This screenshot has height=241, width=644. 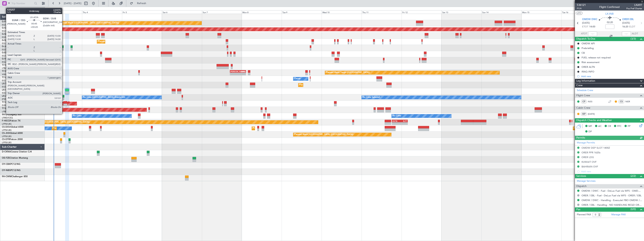 What do you see at coordinates (142, 3) in the screenshot?
I see `span: Refresh` at bounding box center [142, 3].